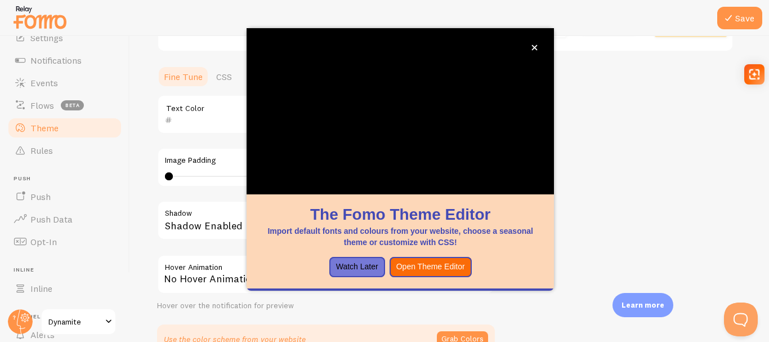  I want to click on div: No Hover Animation, so click(326, 274).